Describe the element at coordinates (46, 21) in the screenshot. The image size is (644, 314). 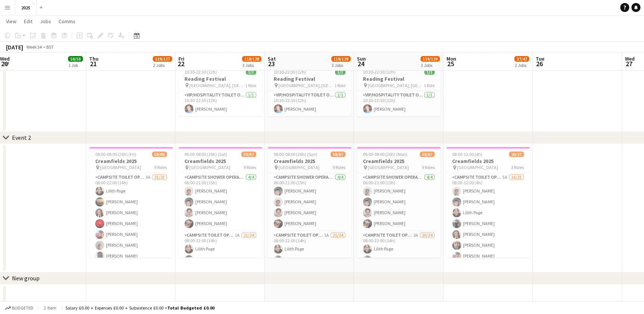
I see `span: Jobs` at that location.